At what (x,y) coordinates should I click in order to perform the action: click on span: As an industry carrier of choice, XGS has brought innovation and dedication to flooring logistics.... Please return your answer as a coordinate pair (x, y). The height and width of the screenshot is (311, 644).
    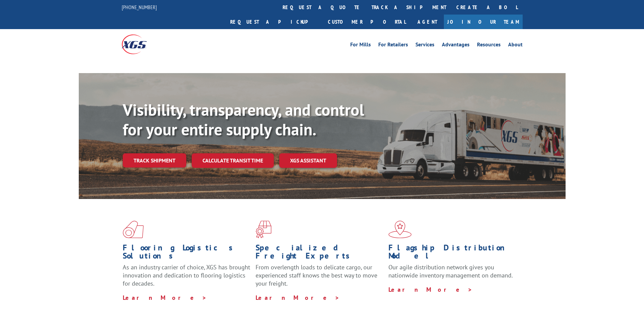
    Looking at the image, I should click on (186, 275).